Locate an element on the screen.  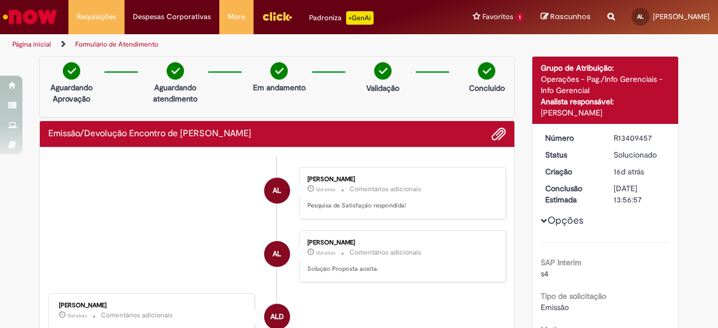
a: Formulário de Atendimento is located at coordinates (117, 44).